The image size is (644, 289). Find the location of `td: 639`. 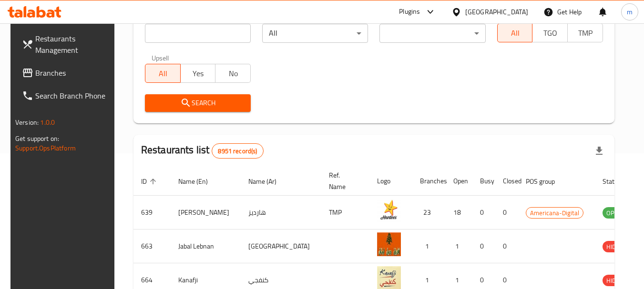

td: 639 is located at coordinates (152, 213).